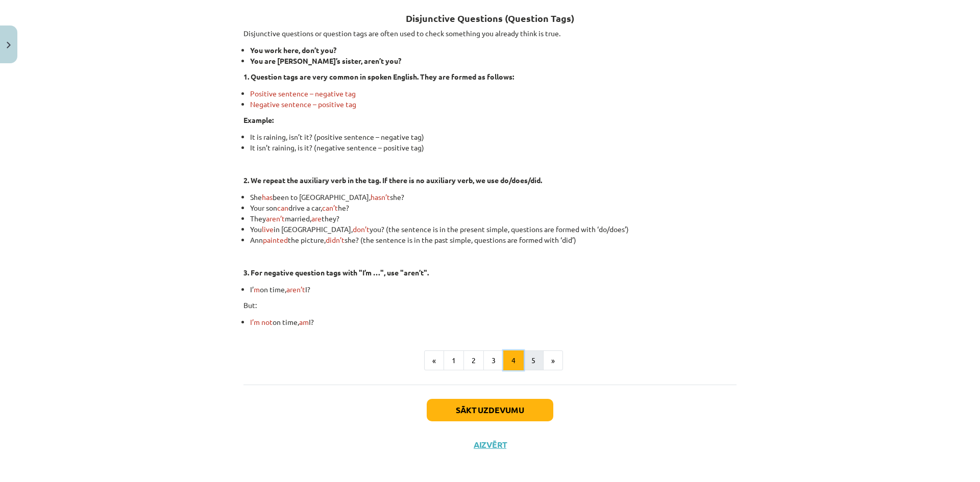 Image resolution: width=980 pixels, height=482 pixels. I want to click on span: on time,, so click(273, 289).